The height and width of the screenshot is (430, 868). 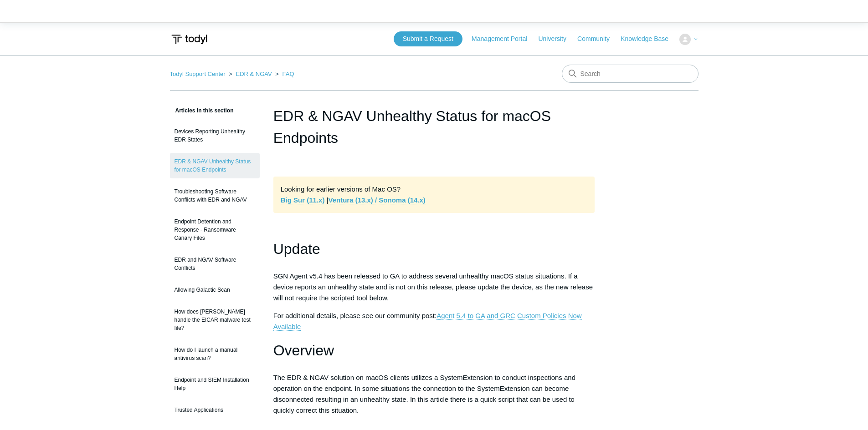 I want to click on input: Search, so click(x=631, y=74).